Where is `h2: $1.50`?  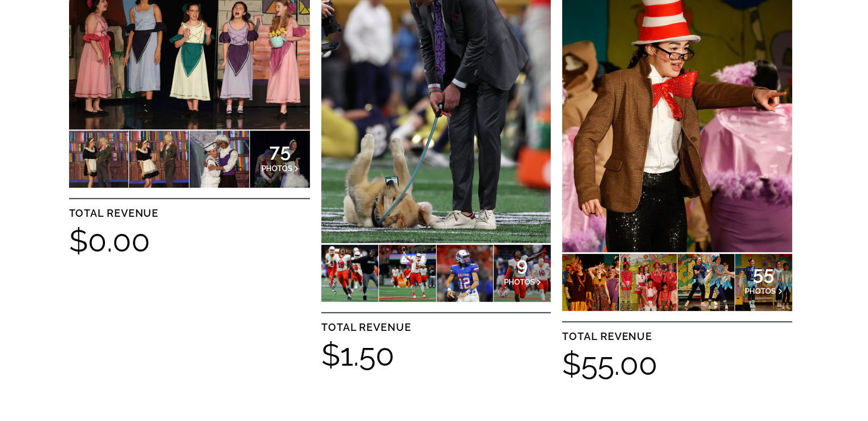 h2: $1.50 is located at coordinates (436, 355).